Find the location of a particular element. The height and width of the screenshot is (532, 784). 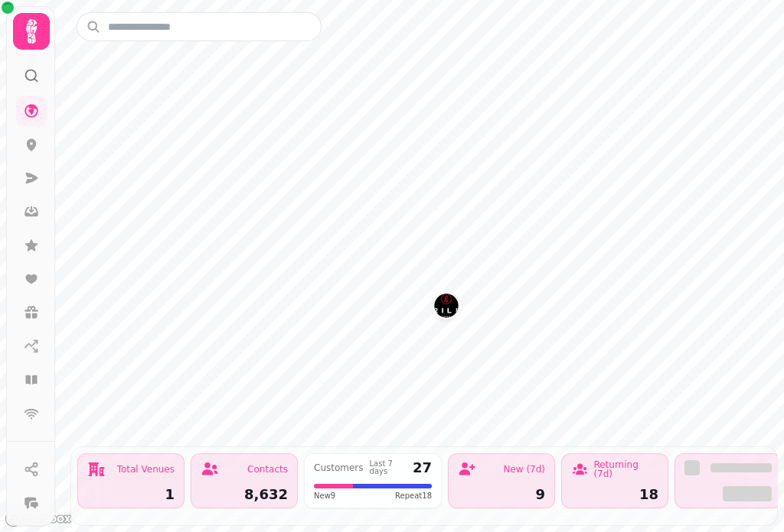

div: Map marker is located at coordinates (446, 308).